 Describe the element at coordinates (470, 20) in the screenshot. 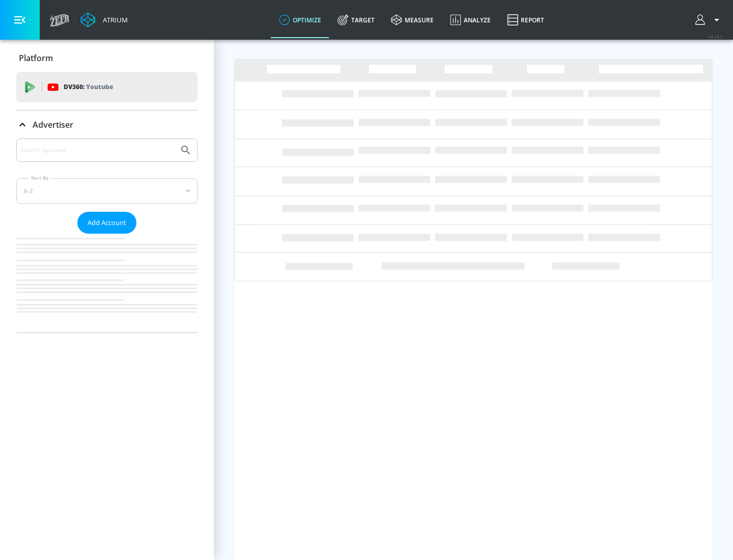

I see `a: Analyze` at that location.